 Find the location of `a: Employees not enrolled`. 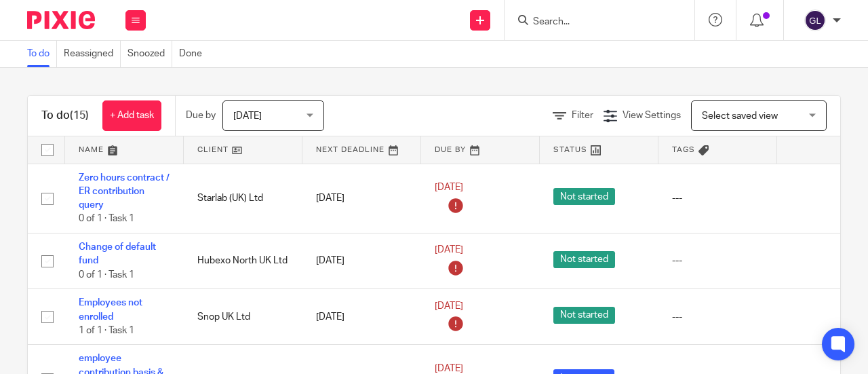

a: Employees not enrolled is located at coordinates (111, 309).